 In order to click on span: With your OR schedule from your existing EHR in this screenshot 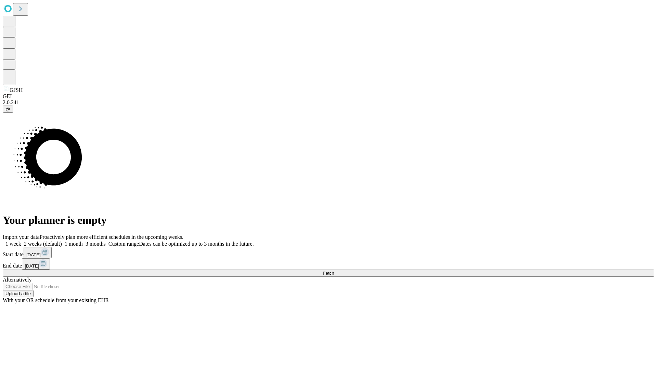, I will do `click(56, 300)`.